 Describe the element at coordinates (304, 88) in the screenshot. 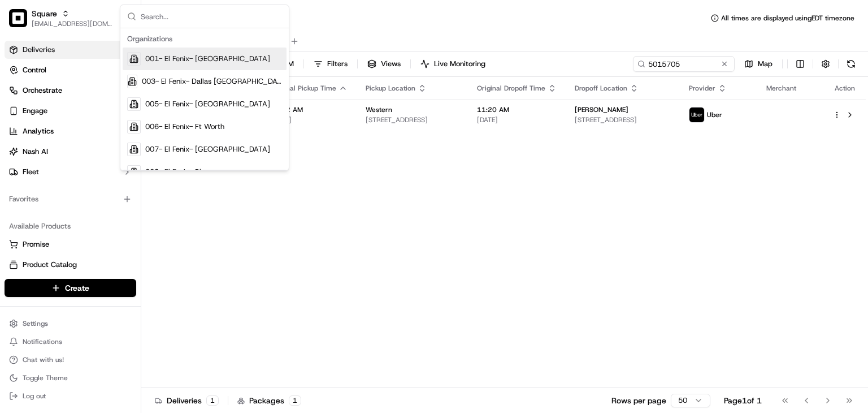

I see `span: Original Pickup Time` at that location.